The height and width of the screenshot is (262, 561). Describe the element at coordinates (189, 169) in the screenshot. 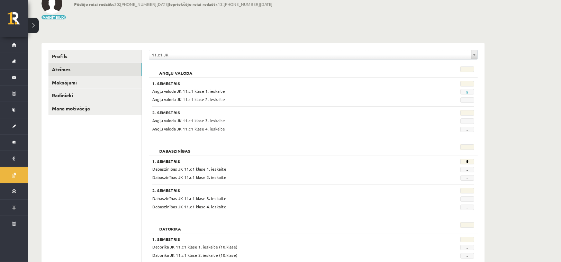

I see `span: Dabaszinības JK 11.c1 klase 1. ieskaite` at that location.